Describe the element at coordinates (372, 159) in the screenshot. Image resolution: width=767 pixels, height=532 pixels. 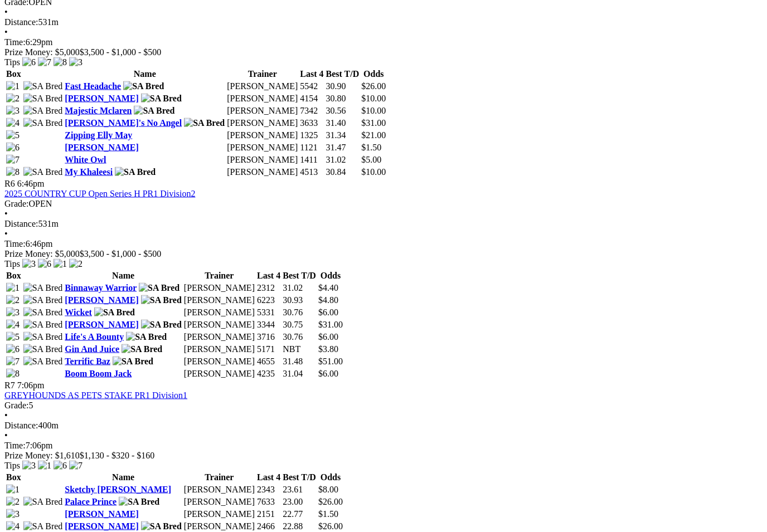
I see `span: $5.00` at that location.